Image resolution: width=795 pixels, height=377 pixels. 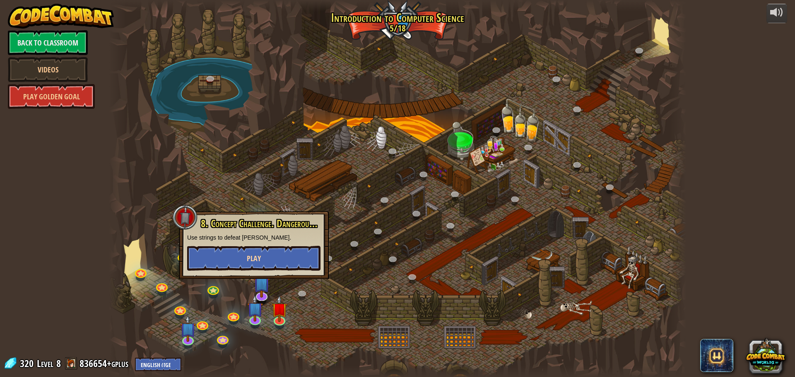 I want to click on a: 836654+gplus, so click(x=105, y=364).